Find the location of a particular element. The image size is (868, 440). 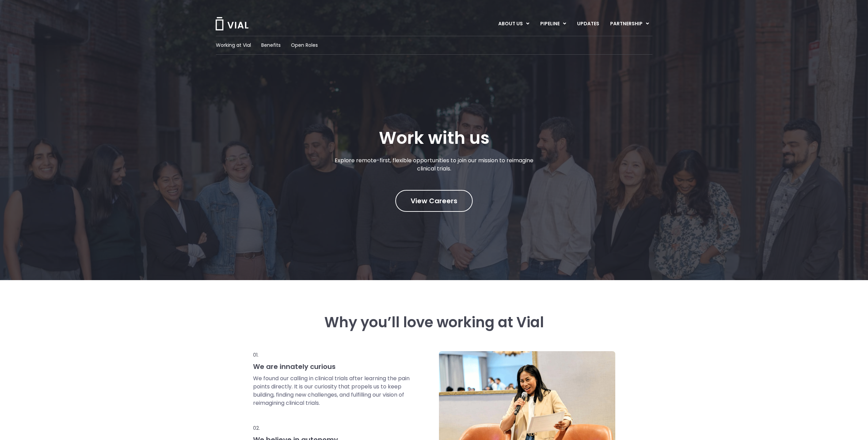

span: View Careers is located at coordinates (434, 201).